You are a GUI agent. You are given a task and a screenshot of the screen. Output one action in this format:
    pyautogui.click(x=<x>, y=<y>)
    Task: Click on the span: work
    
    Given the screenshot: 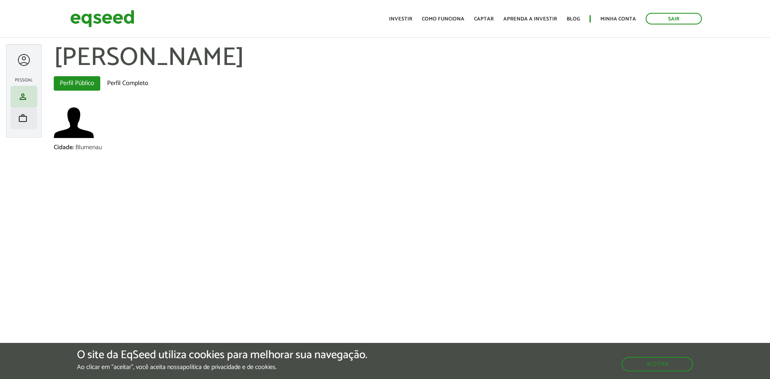 What is the action you would take?
    pyautogui.click(x=23, y=118)
    